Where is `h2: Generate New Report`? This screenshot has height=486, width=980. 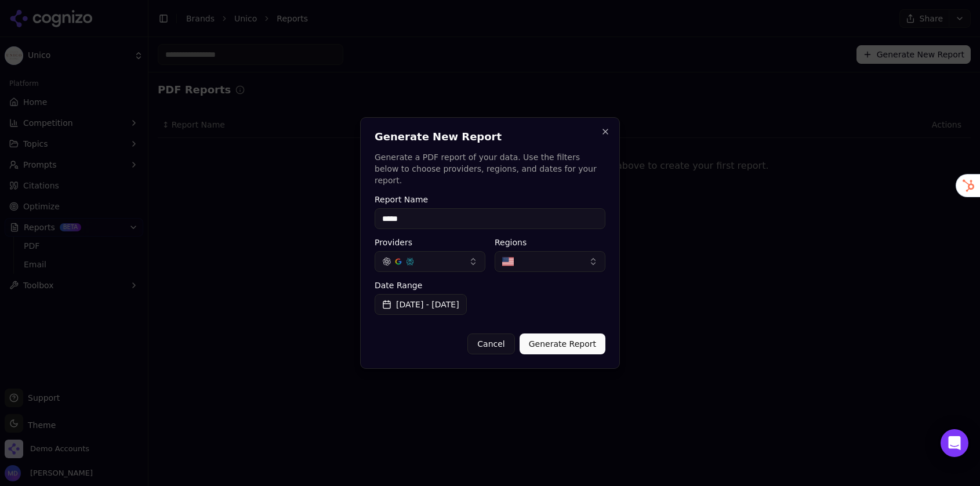
h2: Generate New Report is located at coordinates (490, 137).